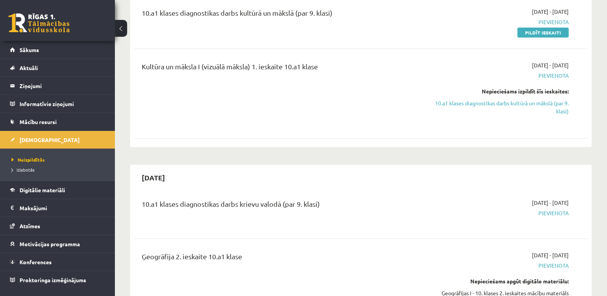 Image resolution: width=607 pixels, height=296 pixels. I want to click on span: Digitālie materiāli, so click(42, 190).